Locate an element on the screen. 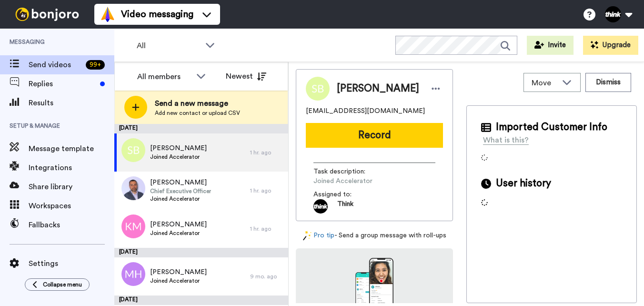 The image size is (644, 306). span: Collapse menu is located at coordinates (62, 285).